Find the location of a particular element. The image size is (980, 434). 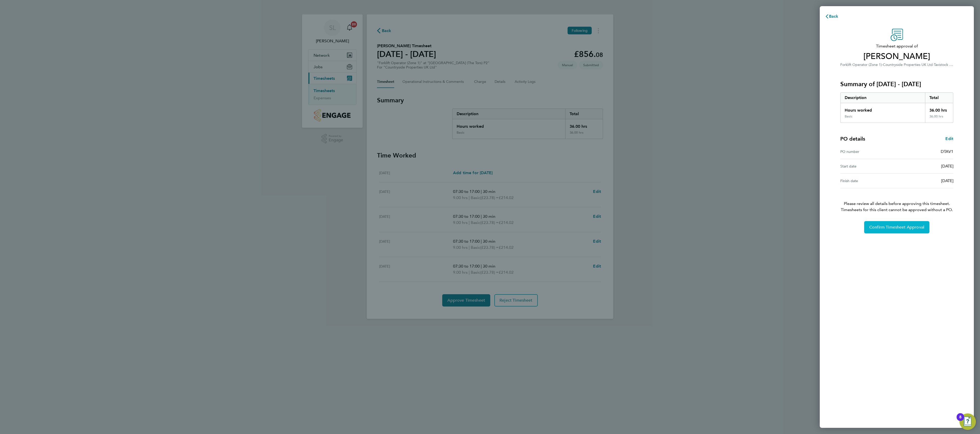

a: Edit is located at coordinates (949, 139).